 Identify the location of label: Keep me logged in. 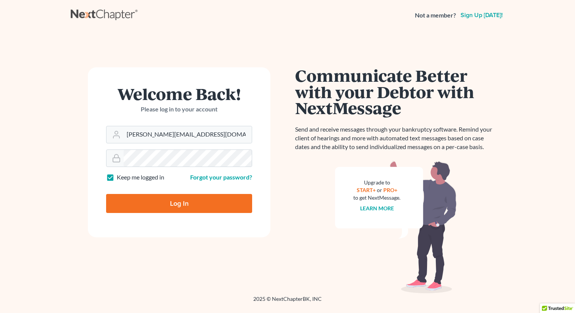
(140, 177).